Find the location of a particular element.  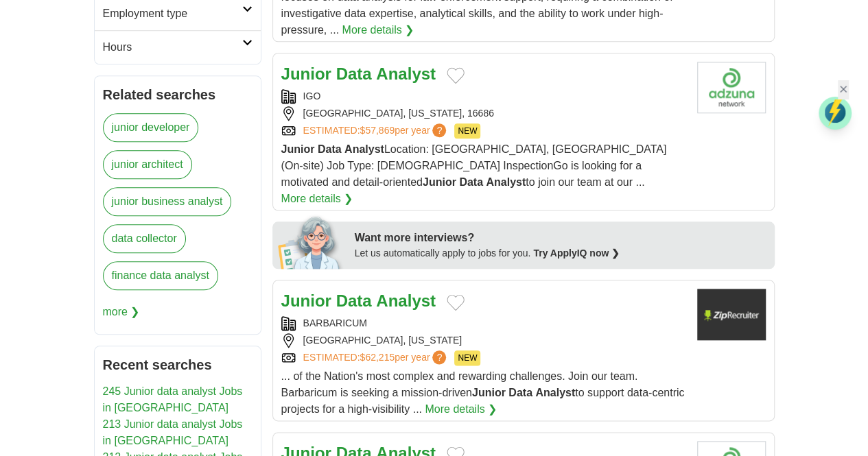

span: $62,215 is located at coordinates (377, 358).